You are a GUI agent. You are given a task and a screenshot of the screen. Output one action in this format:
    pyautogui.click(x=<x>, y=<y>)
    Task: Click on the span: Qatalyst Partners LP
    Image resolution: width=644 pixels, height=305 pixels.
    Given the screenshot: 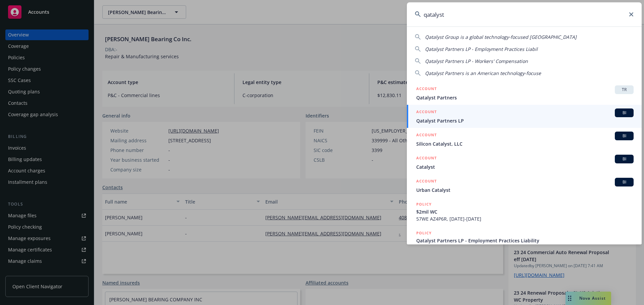 What is the action you would take?
    pyautogui.click(x=525, y=121)
    